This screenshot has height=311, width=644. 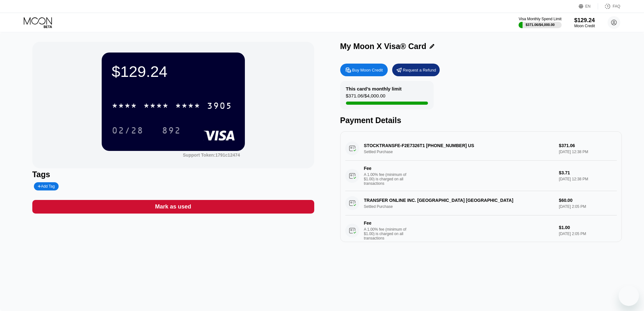 I want to click on div: $129.24Moon Credit, so click(x=584, y=22).